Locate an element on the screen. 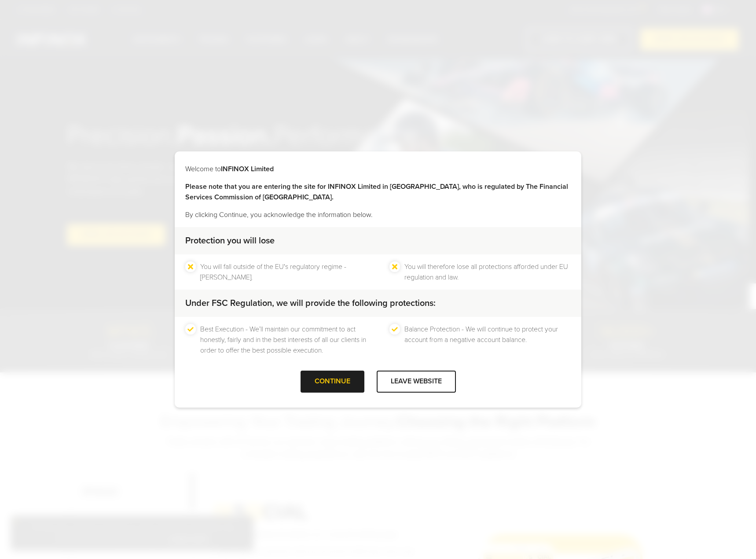  div: CONTINUE is located at coordinates (332, 381).